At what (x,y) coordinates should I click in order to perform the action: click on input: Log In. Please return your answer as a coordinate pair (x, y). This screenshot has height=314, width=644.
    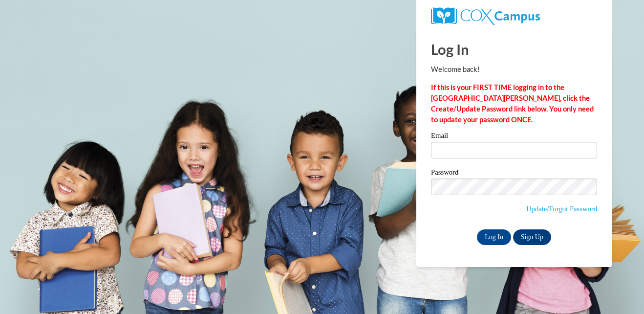
    Looking at the image, I should click on (494, 237).